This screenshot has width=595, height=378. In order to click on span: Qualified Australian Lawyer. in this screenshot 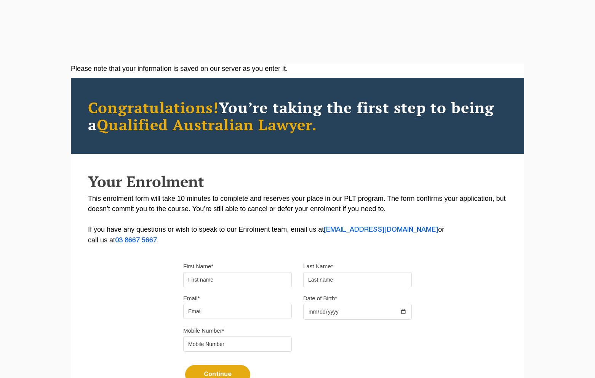, I will do `click(207, 124)`.